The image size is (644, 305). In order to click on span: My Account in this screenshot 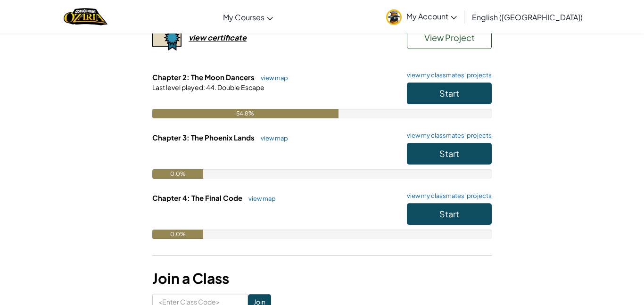, I will do `click(431, 16)`.